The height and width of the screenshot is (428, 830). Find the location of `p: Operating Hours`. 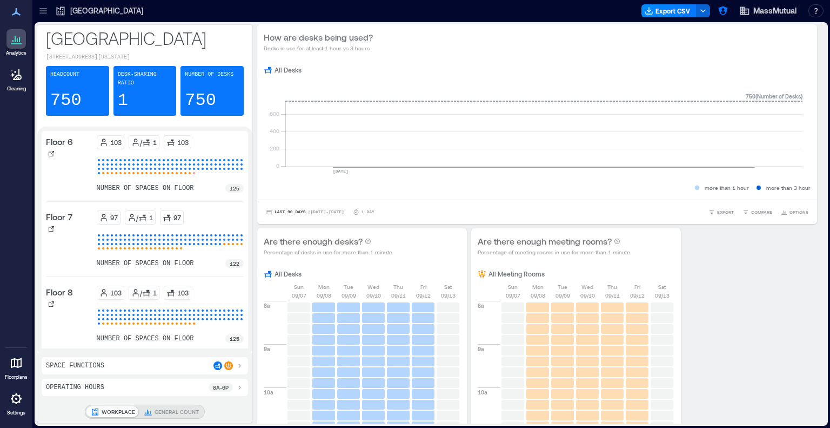

p: Operating Hours is located at coordinates (75, 387).